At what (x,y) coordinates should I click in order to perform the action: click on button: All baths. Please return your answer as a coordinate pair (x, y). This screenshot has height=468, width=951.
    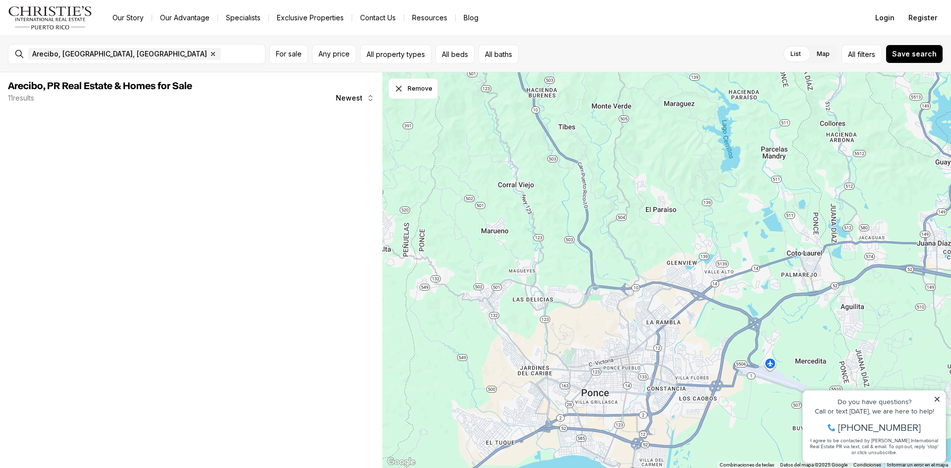
    Looking at the image, I should click on (498, 54).